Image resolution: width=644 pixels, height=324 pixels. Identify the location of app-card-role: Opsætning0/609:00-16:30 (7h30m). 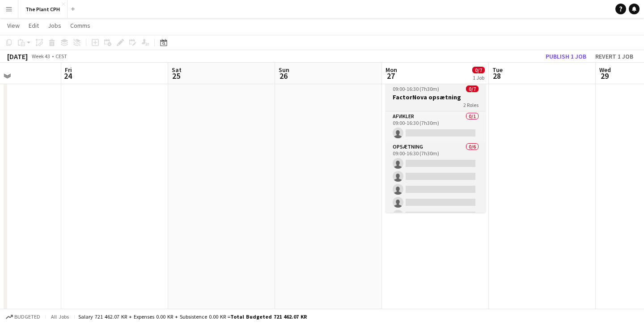
(435, 189).